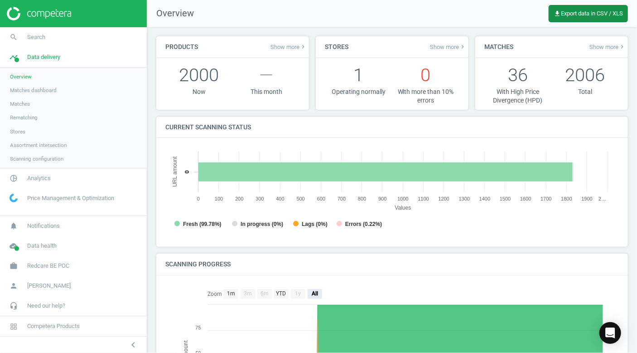 Image resolution: width=637 pixels, height=353 pixels. Describe the element at coordinates (298, 293) in the screenshot. I see `text: 1y` at that location.